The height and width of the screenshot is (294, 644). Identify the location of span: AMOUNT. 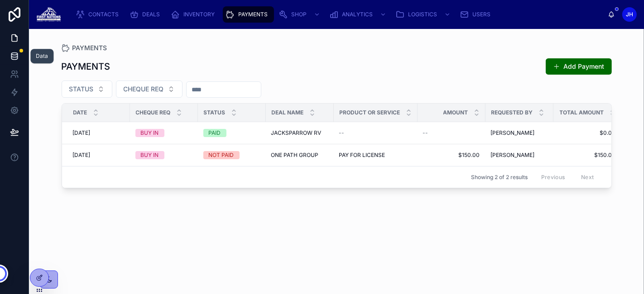
(455, 113).